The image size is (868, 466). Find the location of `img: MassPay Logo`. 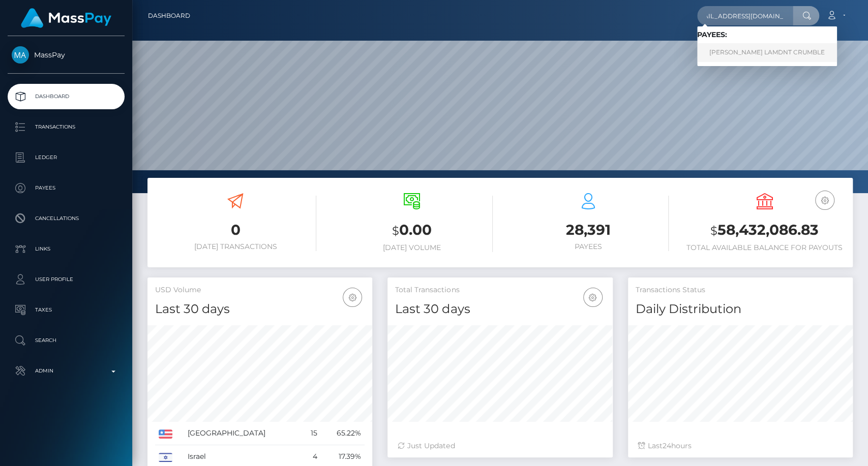

img: MassPay Logo is located at coordinates (66, 18).